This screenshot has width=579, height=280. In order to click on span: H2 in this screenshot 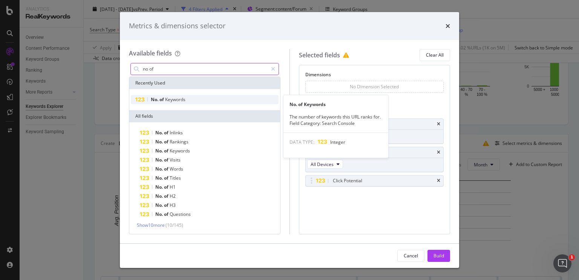, I will do `click(173, 196)`.